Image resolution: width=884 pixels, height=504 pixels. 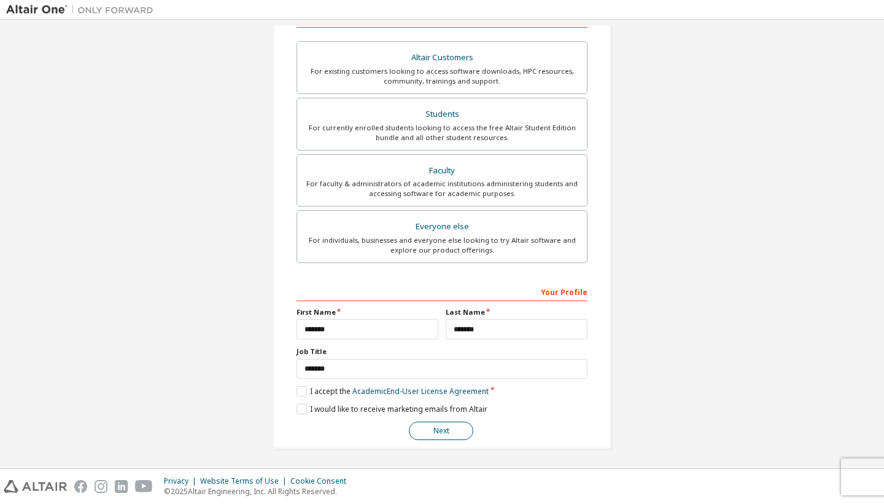 What do you see at coordinates (442, 133) in the screenshot?
I see `div: For currently enrolled students looking to access the free Altair Student Edition bundle and all ...` at bounding box center [442, 133].